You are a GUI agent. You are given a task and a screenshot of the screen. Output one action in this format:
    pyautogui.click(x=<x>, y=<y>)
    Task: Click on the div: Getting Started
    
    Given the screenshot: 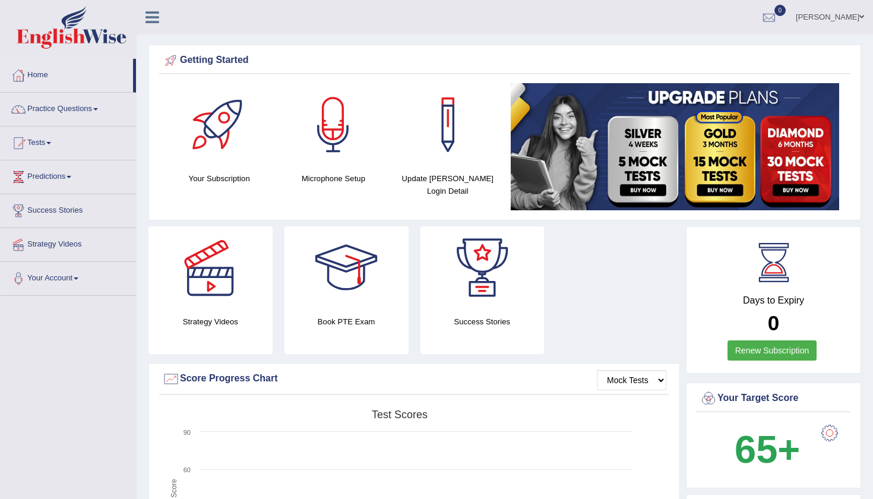 What is the action you would take?
    pyautogui.click(x=505, y=61)
    